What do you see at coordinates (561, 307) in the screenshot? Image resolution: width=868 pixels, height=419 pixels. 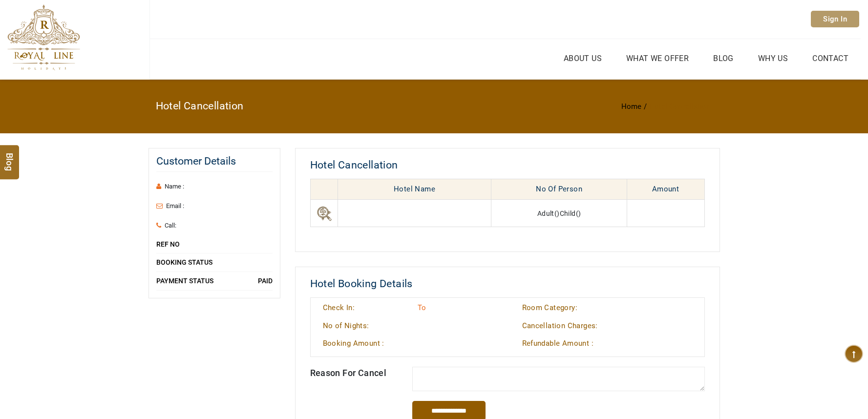 I see `div: Room Category:` at bounding box center [561, 307].